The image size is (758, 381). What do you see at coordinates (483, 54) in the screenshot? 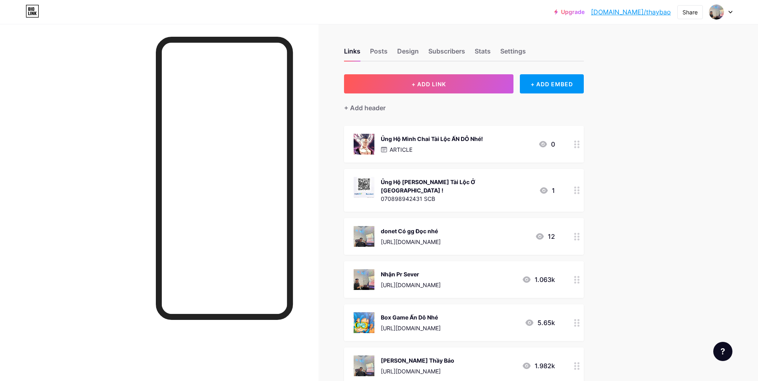
I see `div: Stats` at bounding box center [483, 54].